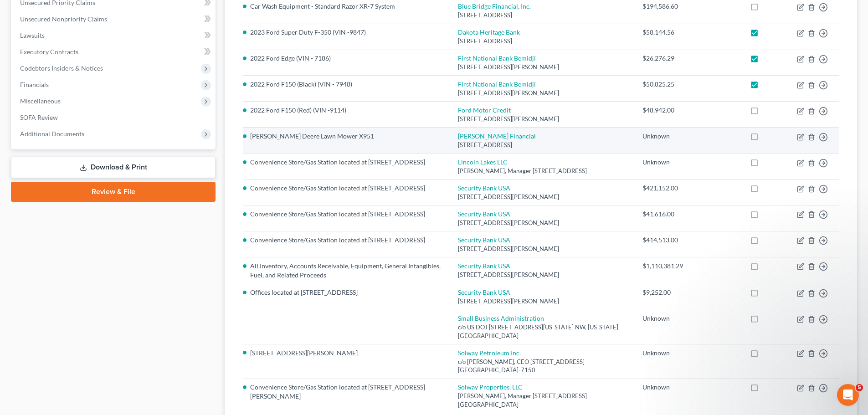 Image resolution: width=868 pixels, height=415 pixels. Describe the element at coordinates (345, 70) in the screenshot. I see `span: Need help figuring out the best way to enter your client's income? Here's a quick article to show...` at that location.